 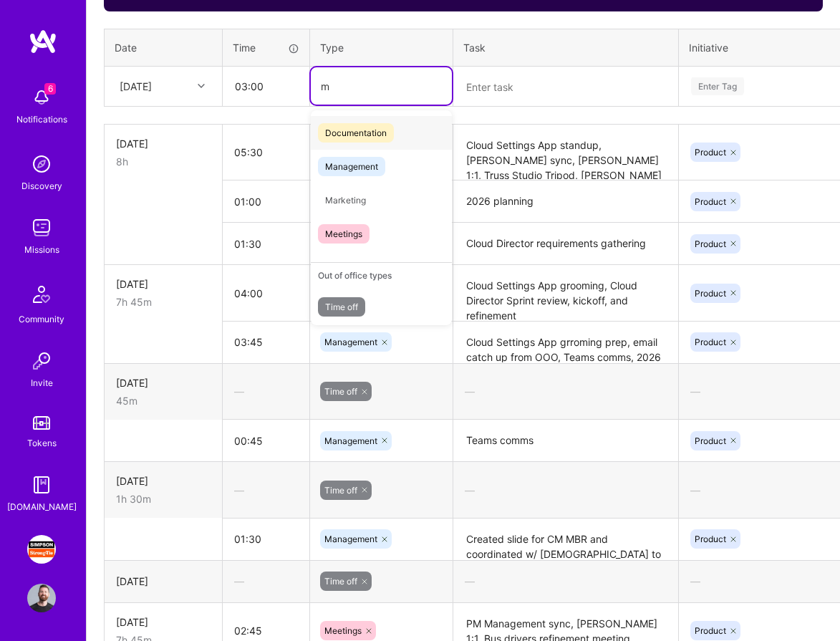 What do you see at coordinates (566, 440) in the screenshot?
I see `textarea: Teams comms` at bounding box center [566, 440].